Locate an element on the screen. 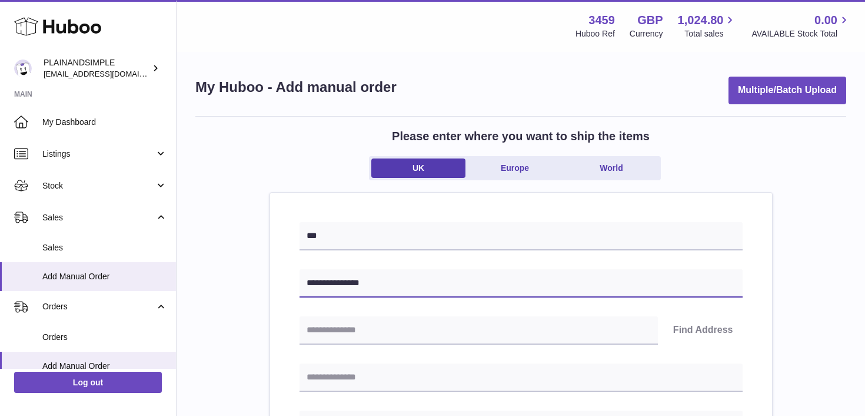 This screenshot has width=865, height=416. a: 1,024.80 Total sales is located at coordinates (708, 26).